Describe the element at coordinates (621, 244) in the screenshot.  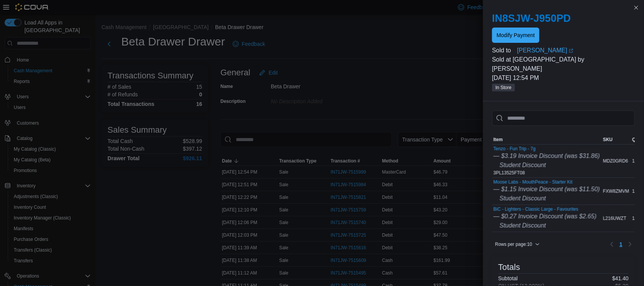
I see `button: Page 1 of 1` at that location.